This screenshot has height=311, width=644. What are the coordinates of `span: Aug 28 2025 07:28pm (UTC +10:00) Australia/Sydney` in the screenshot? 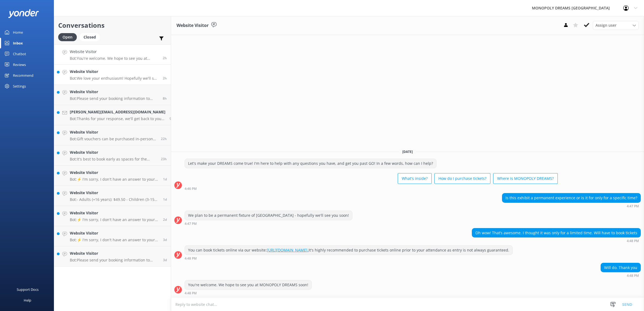 It's located at (164, 159).